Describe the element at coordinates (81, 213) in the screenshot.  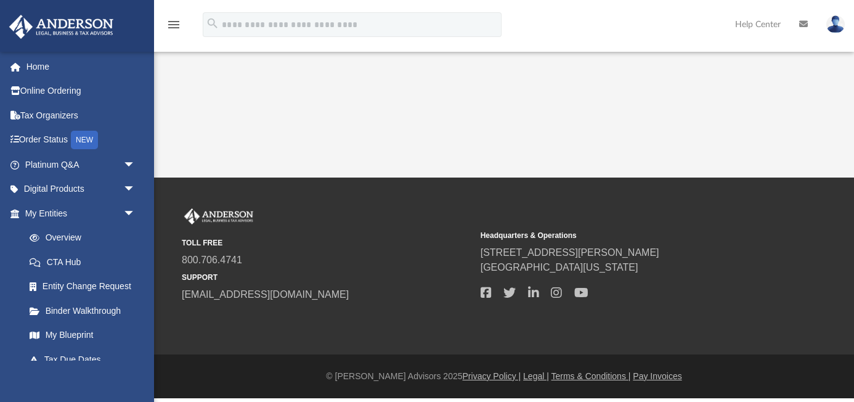
I see `a: My Entitiesarrow_drop_down` at that location.